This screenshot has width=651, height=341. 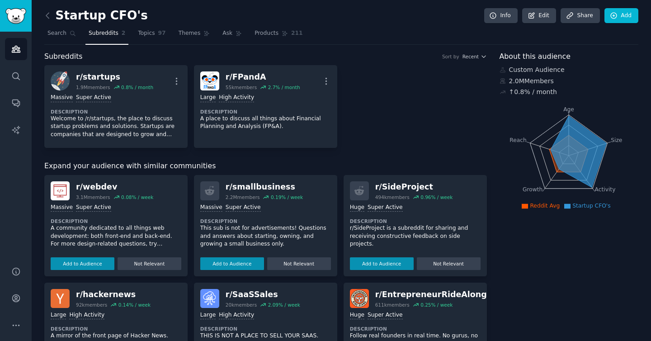 I want to click on img: webdev, so click(x=60, y=191).